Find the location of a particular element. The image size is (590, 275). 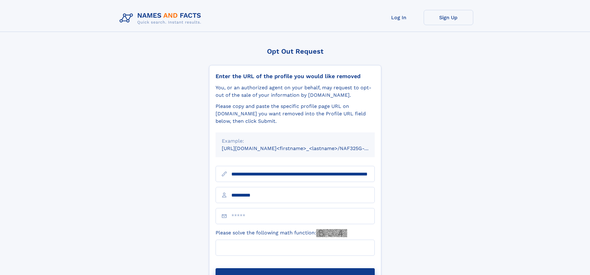

a: Log In is located at coordinates (399, 17).